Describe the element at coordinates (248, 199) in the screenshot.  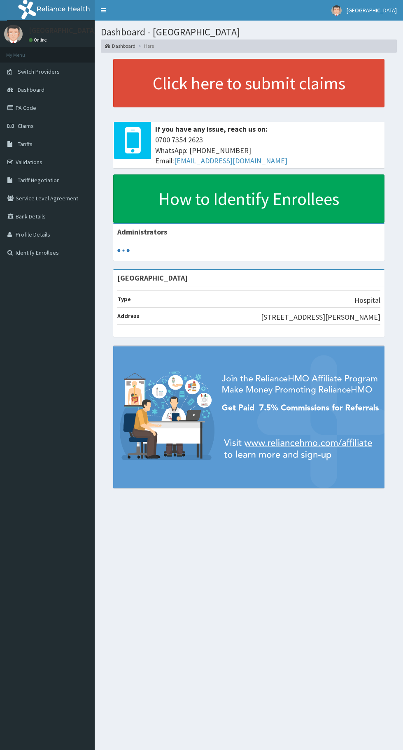
I see `a: How to Identify Enrollees` at that location.